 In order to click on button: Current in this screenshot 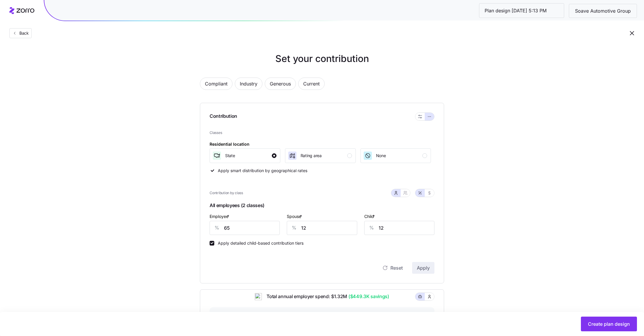, I will do `click(311, 84)`.